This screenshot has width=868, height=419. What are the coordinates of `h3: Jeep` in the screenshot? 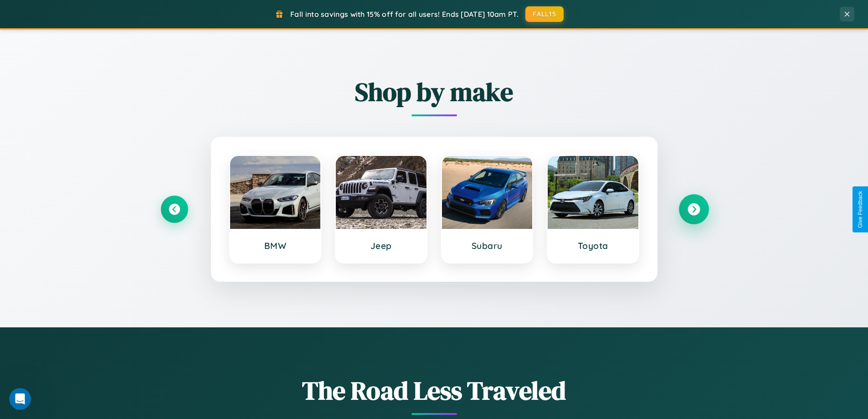 It's located at (381, 246).